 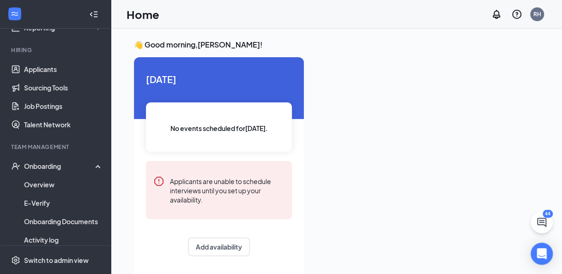 What do you see at coordinates (63, 106) in the screenshot?
I see `a: Job Postings` at bounding box center [63, 106].